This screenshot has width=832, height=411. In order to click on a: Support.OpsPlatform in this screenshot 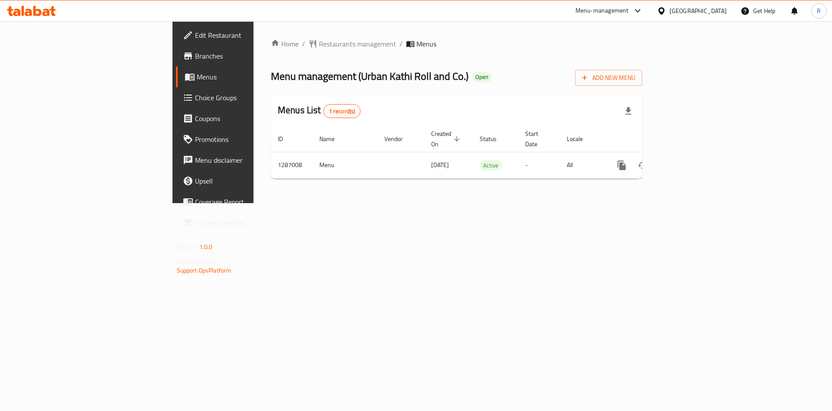, I will do `click(204, 270)`.